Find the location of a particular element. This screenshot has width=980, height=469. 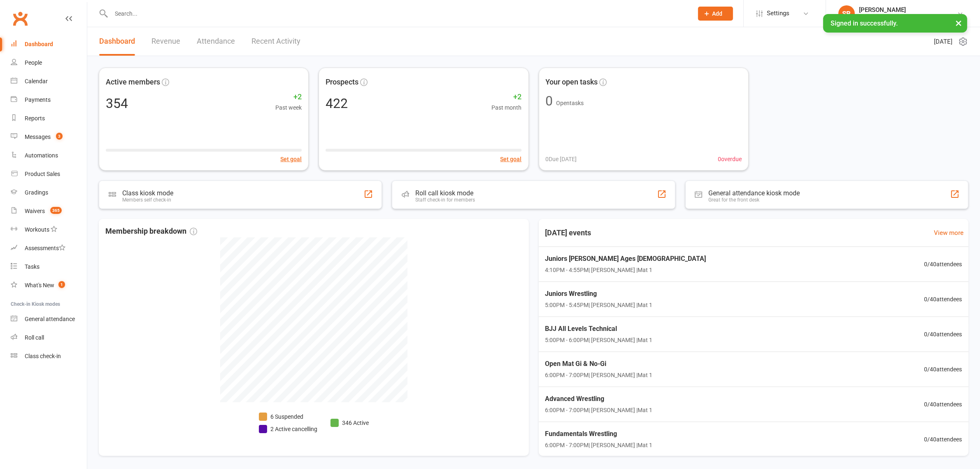

input: Search... is located at coordinates (398, 13).